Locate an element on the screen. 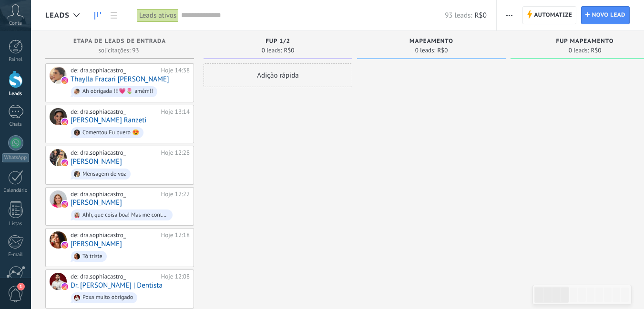 This screenshot has width=644, height=309. div: Chats is located at coordinates (16, 124).